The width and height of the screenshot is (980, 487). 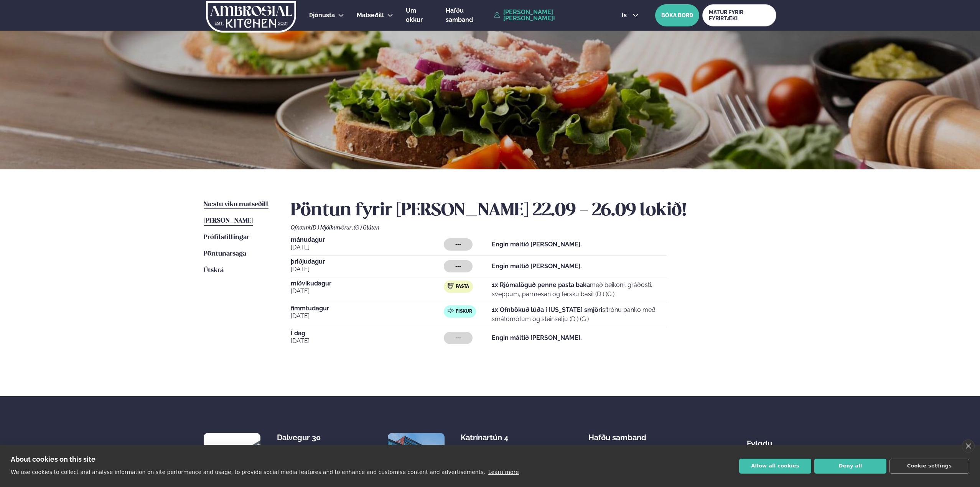 What do you see at coordinates (414, 15) in the screenshot?
I see `span: Um okkur` at bounding box center [414, 15].